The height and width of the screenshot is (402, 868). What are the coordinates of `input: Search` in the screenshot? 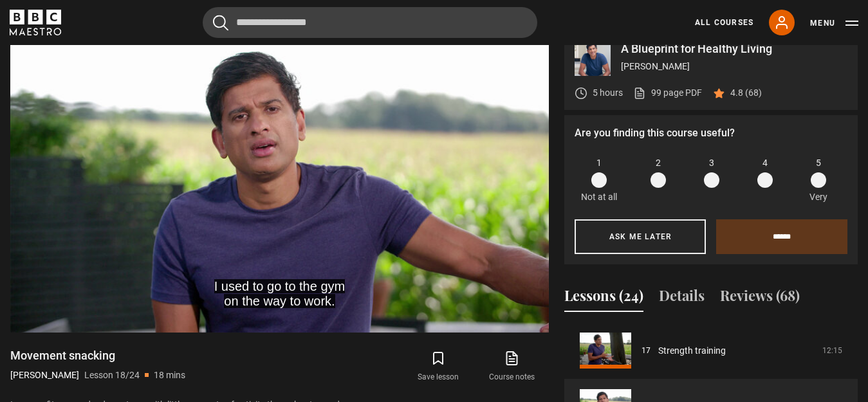 It's located at (370, 22).